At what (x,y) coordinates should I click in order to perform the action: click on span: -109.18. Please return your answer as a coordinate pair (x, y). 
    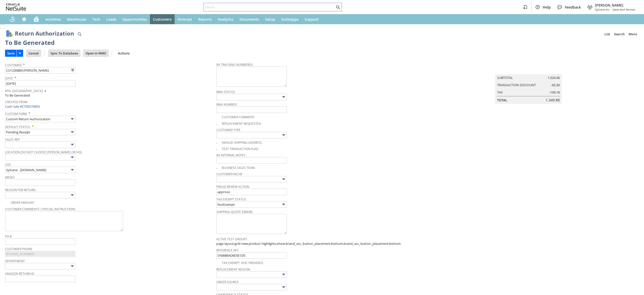
    Looking at the image, I should click on (555, 92).